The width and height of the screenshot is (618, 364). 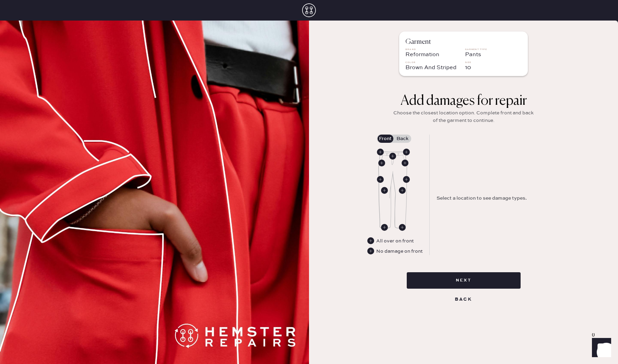 What do you see at coordinates (494, 63) in the screenshot?
I see `div: Size` at bounding box center [494, 63].